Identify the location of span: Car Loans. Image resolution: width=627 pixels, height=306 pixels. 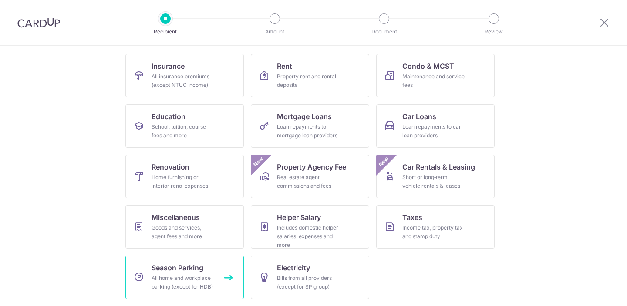
(419, 117).